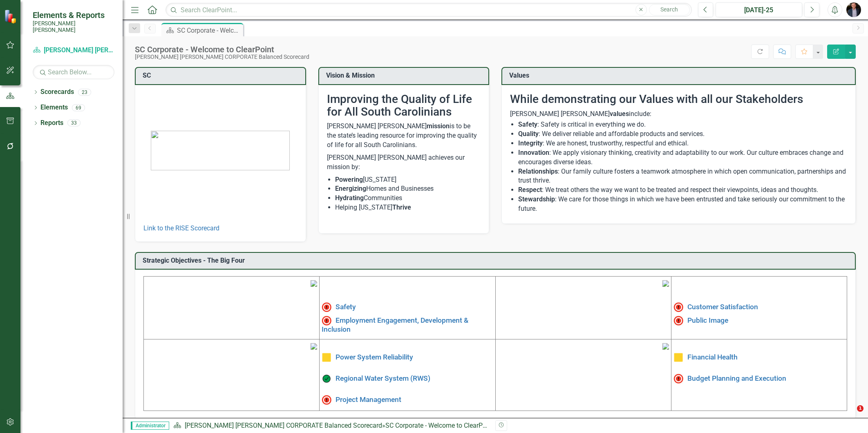 Image resolution: width=868 pixels, height=433 pixels. What do you see at coordinates (854, 10) in the screenshot?
I see `button: Chris Amodeo` at bounding box center [854, 10].